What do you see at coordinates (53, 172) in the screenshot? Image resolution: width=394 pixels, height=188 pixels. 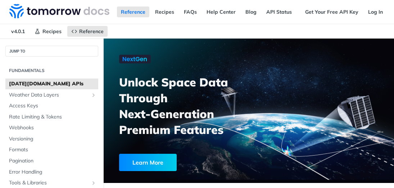 I see `span: Error Handling` at bounding box center [53, 172].